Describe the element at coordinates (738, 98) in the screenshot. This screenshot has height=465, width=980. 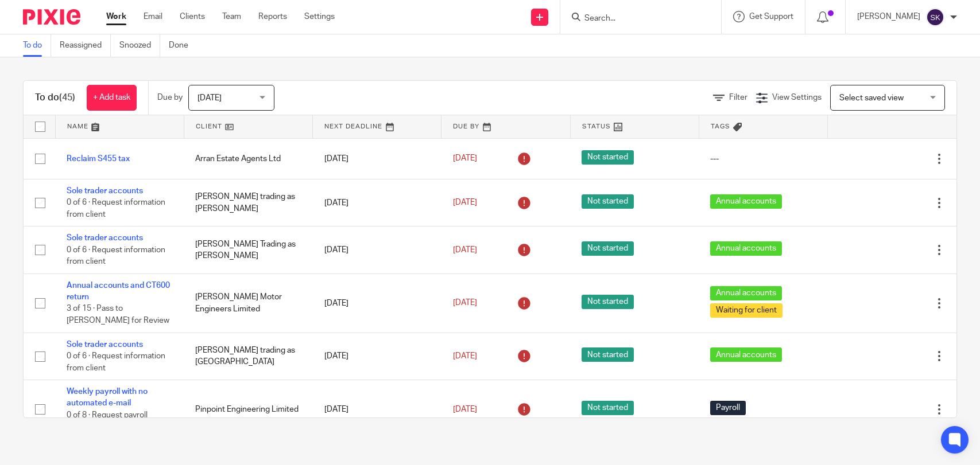
I see `span: Filter` at that location.